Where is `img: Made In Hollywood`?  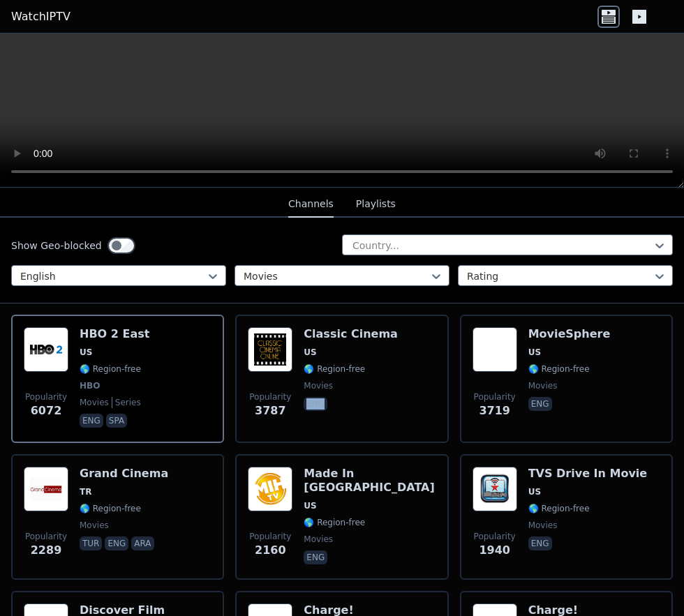 img: Made In Hollywood is located at coordinates (271, 489).